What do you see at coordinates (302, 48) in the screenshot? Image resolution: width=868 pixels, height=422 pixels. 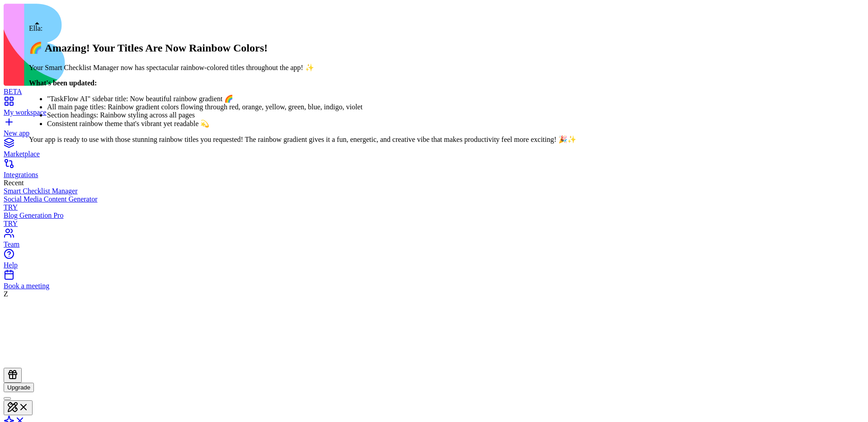 I see `h2: 🌈 Amazing! Your Titles Are Now Rainbow Colors!` at bounding box center [302, 48].